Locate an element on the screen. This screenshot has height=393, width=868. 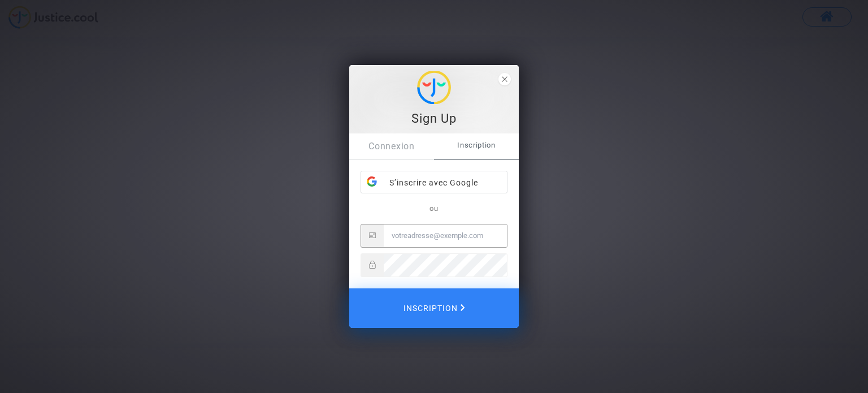
input: Password is located at coordinates (446, 265).